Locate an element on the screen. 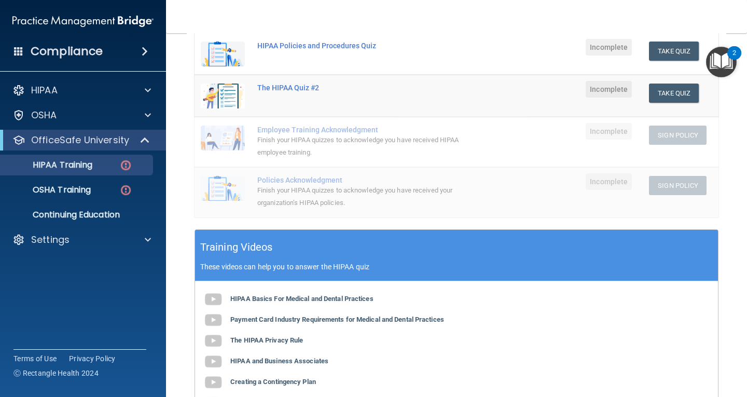 The image size is (747, 397). span: Ⓒ Rectangle Health 2024 is located at coordinates (56, 373).